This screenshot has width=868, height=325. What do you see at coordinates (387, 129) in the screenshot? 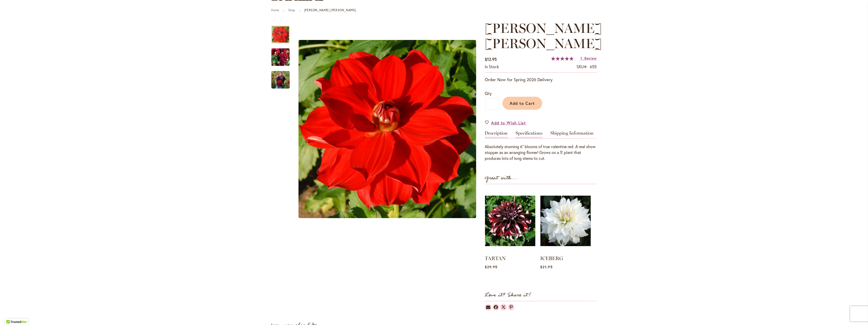
I see `div: MOLLY ANNMOLLY ANNMOLLY ANN` at bounding box center [387, 129].